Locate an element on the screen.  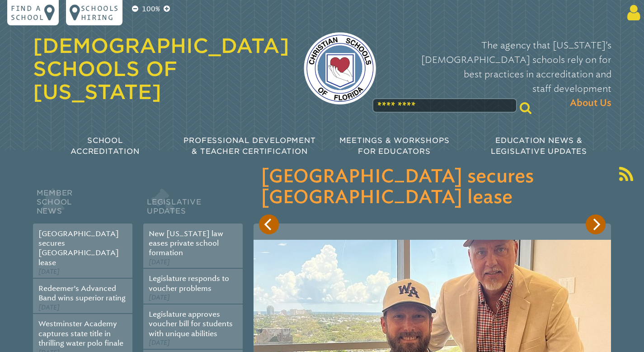
a: Legislature responds to voucher problems is located at coordinates (189, 283).